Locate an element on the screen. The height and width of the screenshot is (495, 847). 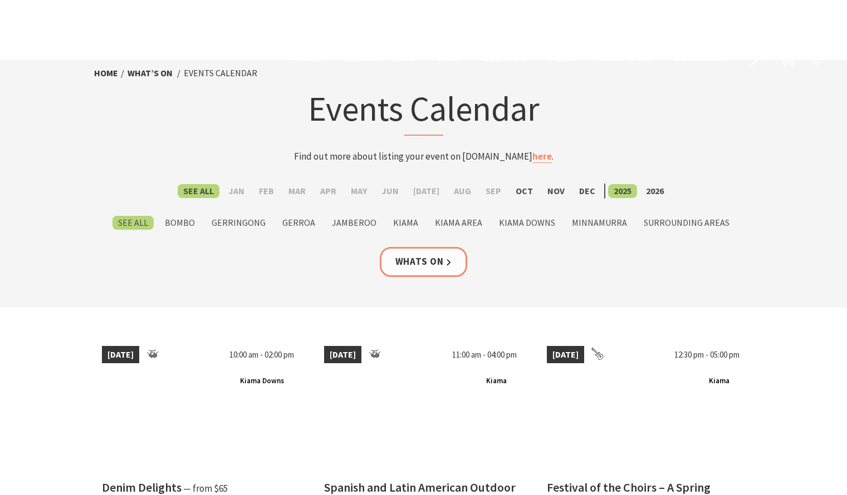
label: Aug is located at coordinates (462, 191).